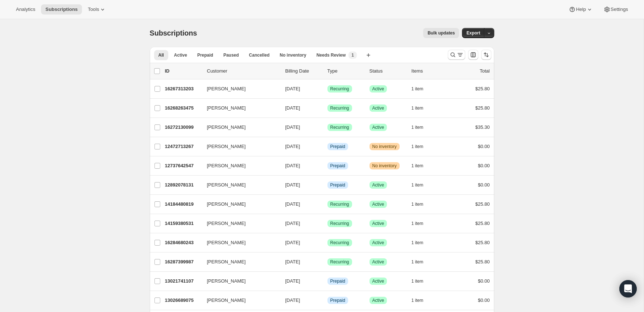  I want to click on p: 13021741107, so click(183, 281).